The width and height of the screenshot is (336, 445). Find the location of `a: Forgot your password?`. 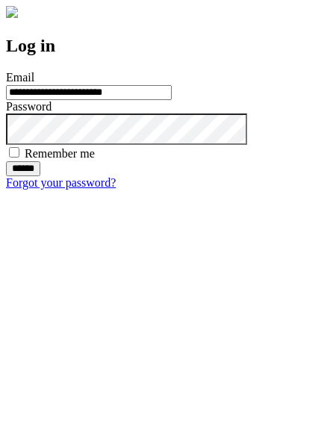

a: Forgot your password? is located at coordinates (61, 182).